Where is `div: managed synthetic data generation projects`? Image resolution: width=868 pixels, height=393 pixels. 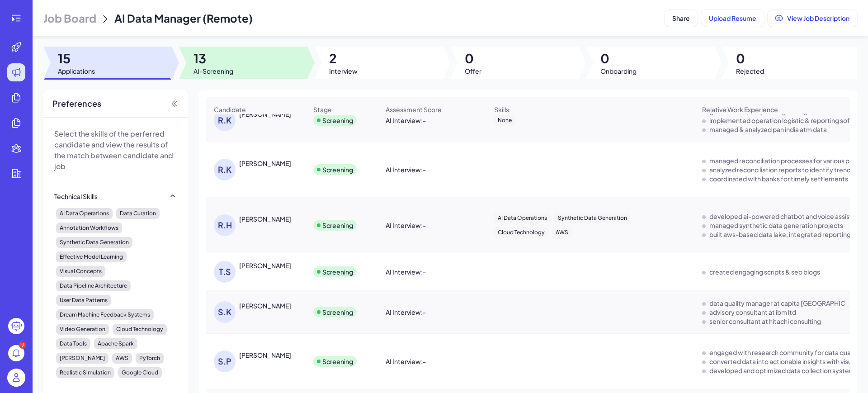 div: managed synthetic data generation projects is located at coordinates (776, 225).